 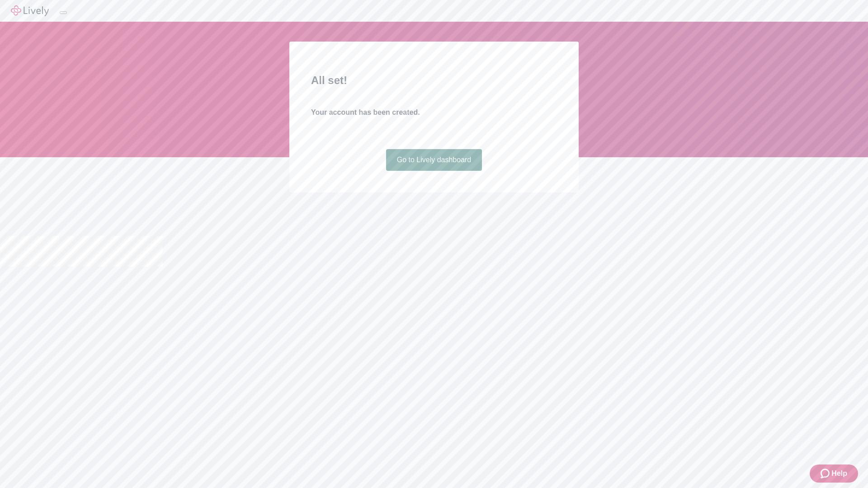 I want to click on button: Zendesk support iconHelp, so click(x=834, y=474).